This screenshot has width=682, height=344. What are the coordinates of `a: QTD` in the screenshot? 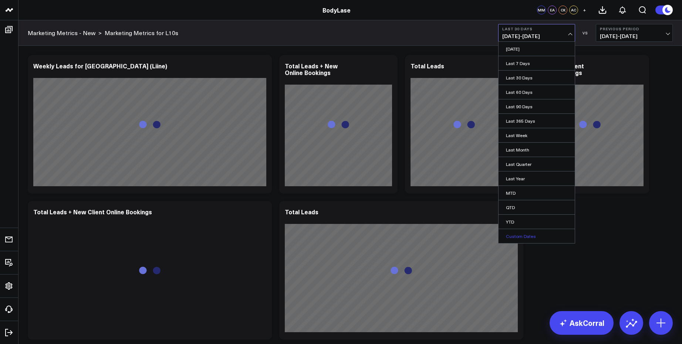 It's located at (537, 208).